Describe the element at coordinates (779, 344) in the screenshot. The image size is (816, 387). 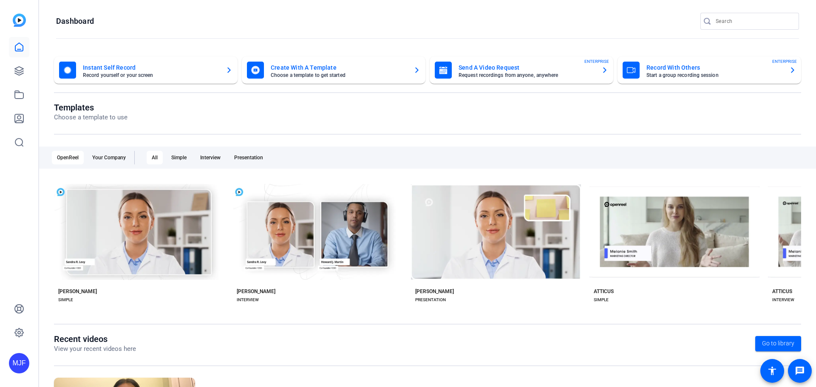
I see `span: Go to library` at that location.